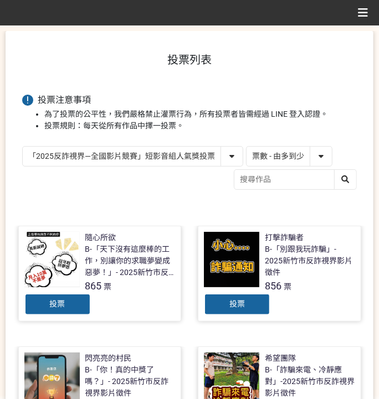  I want to click on div: 隨心所欲, so click(101, 238).